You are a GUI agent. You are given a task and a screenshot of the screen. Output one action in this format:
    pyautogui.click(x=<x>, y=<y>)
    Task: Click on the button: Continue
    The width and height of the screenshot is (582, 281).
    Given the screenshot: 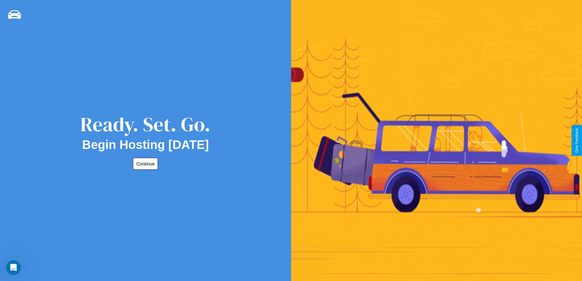 What is the action you would take?
    pyautogui.click(x=145, y=163)
    